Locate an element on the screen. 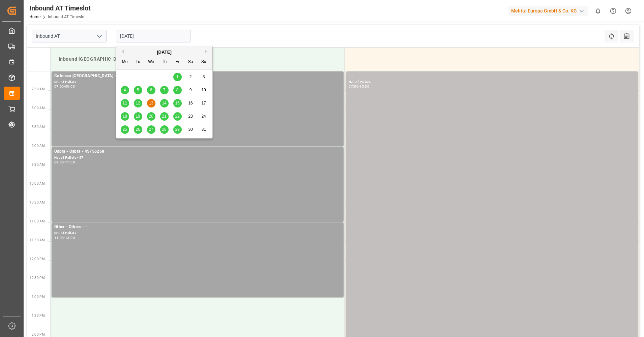 The width and height of the screenshot is (644, 337). span: 2 is located at coordinates (191, 77).